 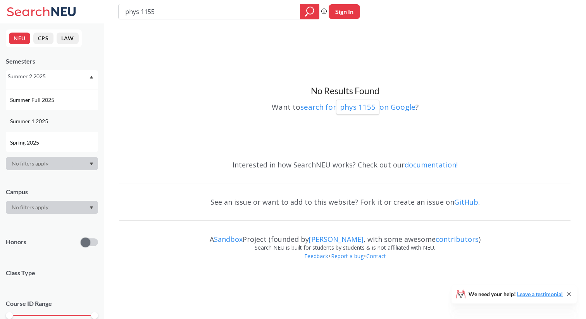 I want to click on button: LAW, so click(x=67, y=38).